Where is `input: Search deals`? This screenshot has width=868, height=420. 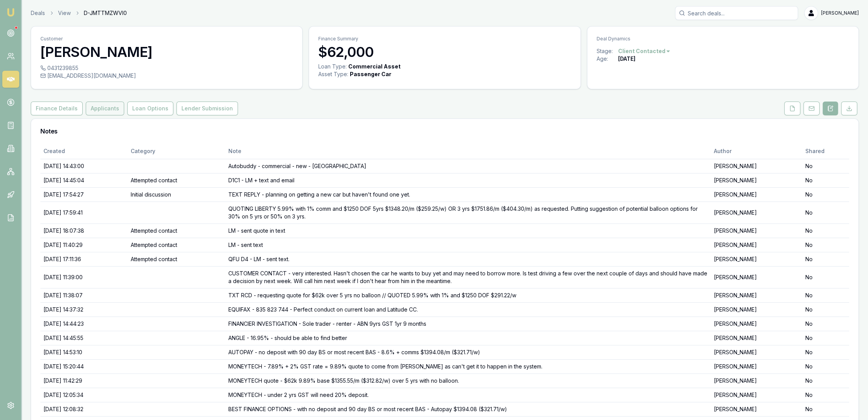 input: Search deals is located at coordinates (737, 13).